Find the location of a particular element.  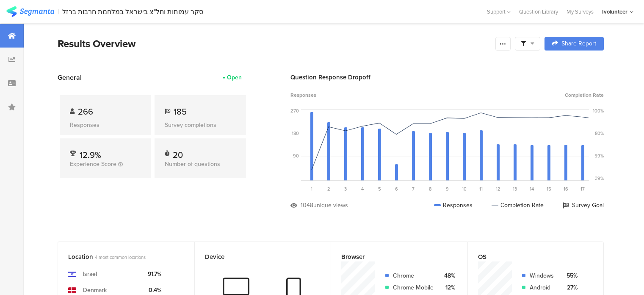

div: 80% is located at coordinates (600, 133).